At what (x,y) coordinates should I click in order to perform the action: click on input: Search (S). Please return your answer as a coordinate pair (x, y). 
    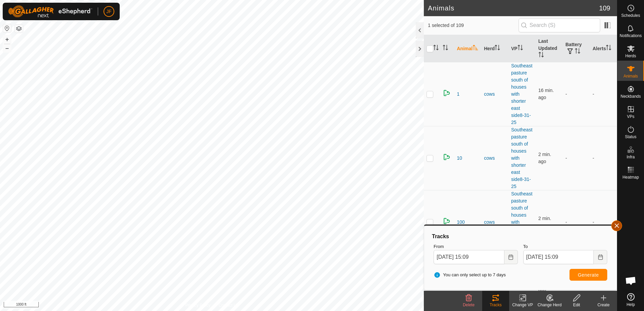
    Looking at the image, I should click on (559, 25).